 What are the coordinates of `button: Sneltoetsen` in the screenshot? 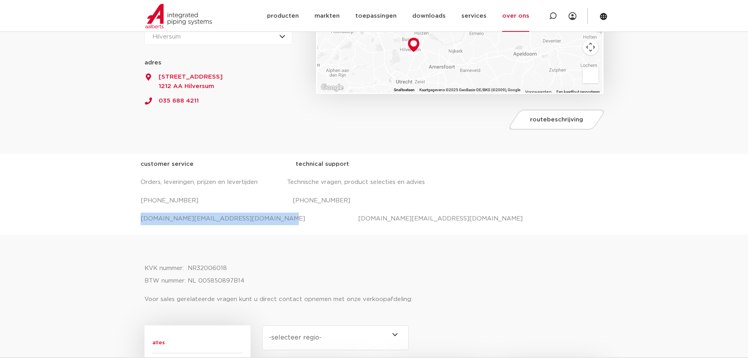 It's located at (404, 90).